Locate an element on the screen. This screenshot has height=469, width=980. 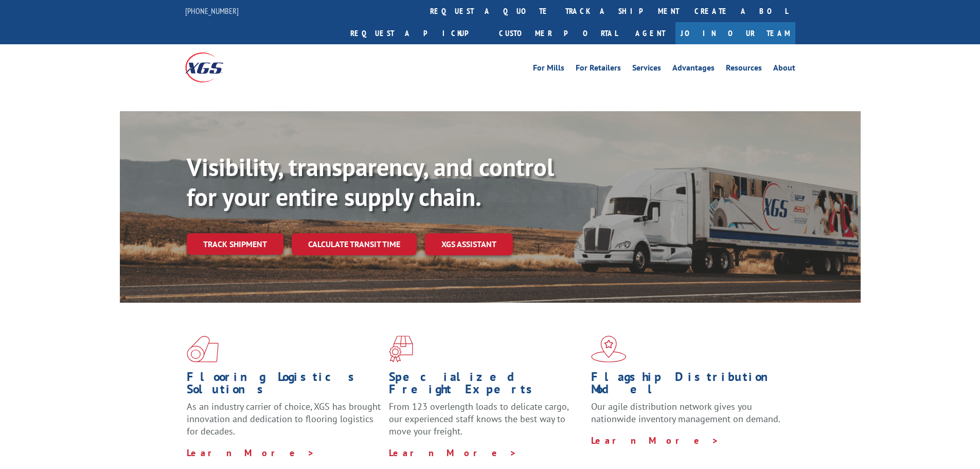
a: Request a pickup is located at coordinates (416, 33).